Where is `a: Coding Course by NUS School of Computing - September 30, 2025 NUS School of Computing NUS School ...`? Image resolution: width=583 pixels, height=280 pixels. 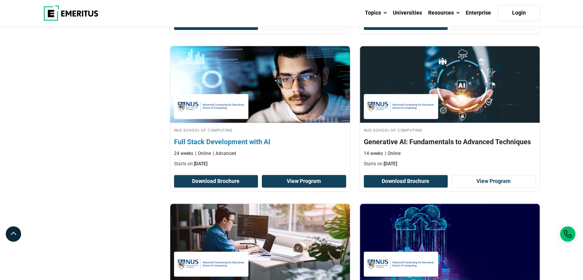
a: Coding Course by NUS School of Computing - September 30, 2025 NUS School of Computing NUS School ... is located at coordinates (260, 108).